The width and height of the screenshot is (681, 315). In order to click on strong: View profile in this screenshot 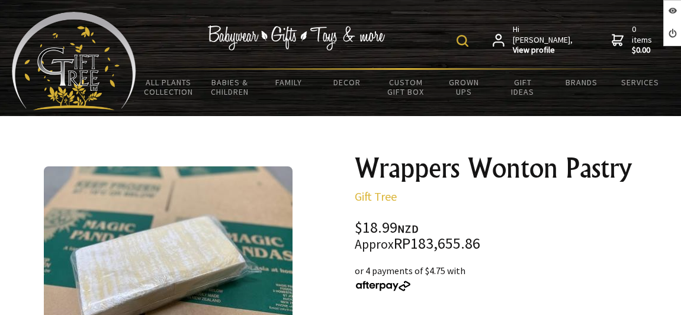, I will do `click(543, 50)`.